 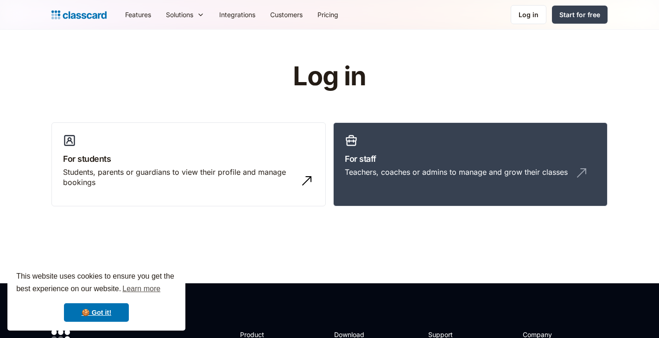 What do you see at coordinates (179, 177) in the screenshot?
I see `div: Students, parents or guardians to view their profile and manage bookings` at bounding box center [179, 177].